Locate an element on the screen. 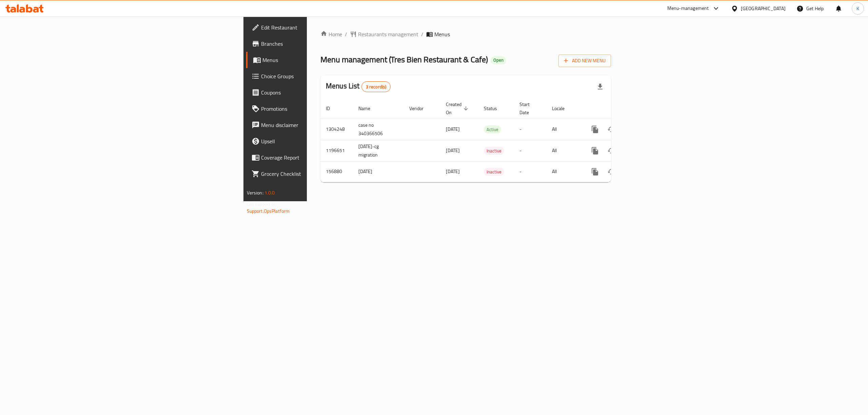  th: Actions is located at coordinates (620, 108).